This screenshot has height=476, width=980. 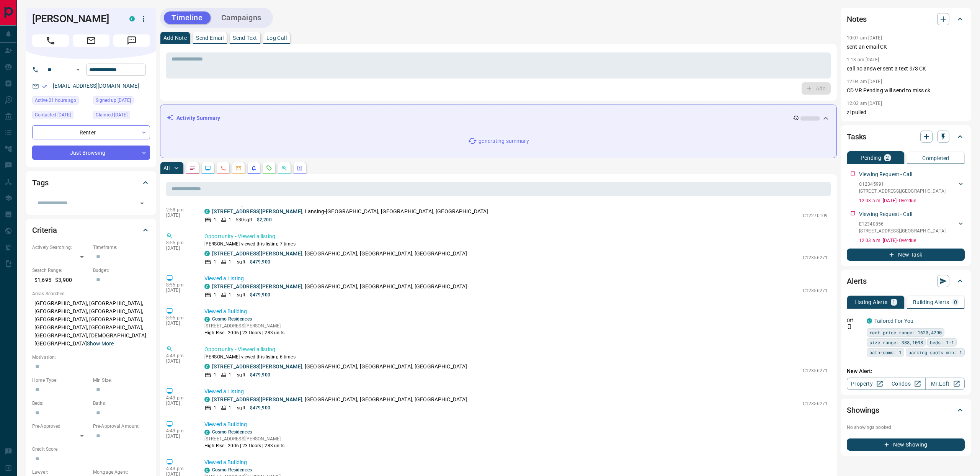 What do you see at coordinates (931, 302) in the screenshot?
I see `p: Building Alerts` at bounding box center [931, 302].